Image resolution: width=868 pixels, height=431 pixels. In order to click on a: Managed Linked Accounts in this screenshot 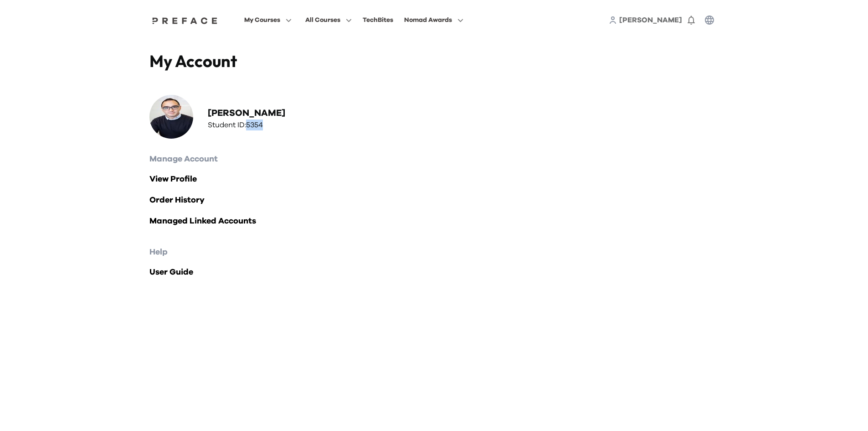, I will do `click(434, 221)`.